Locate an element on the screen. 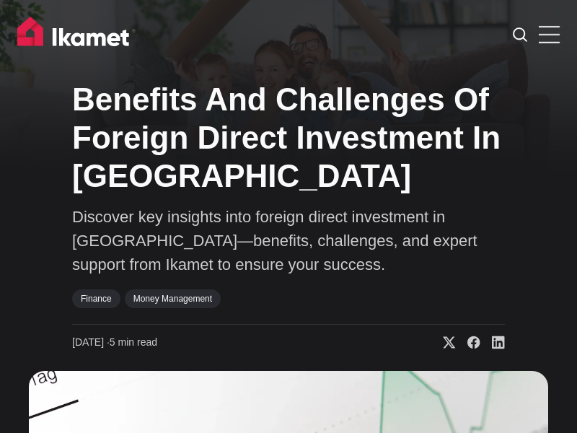 The image size is (577, 433). a: Share on Linkedin is located at coordinates (493, 343).